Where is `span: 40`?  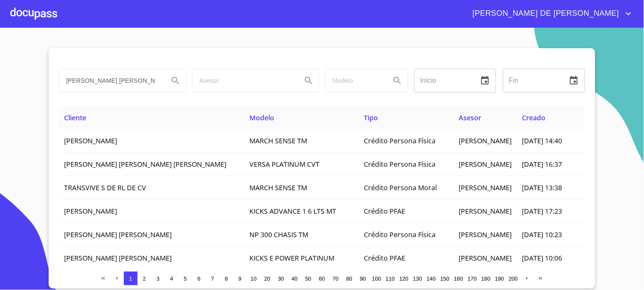 span: 40 is located at coordinates (295, 279).